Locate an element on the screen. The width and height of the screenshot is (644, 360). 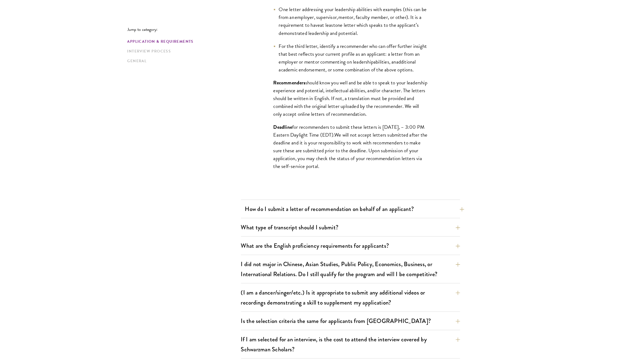
a: Application & Requirements is located at coordinates (182, 41).